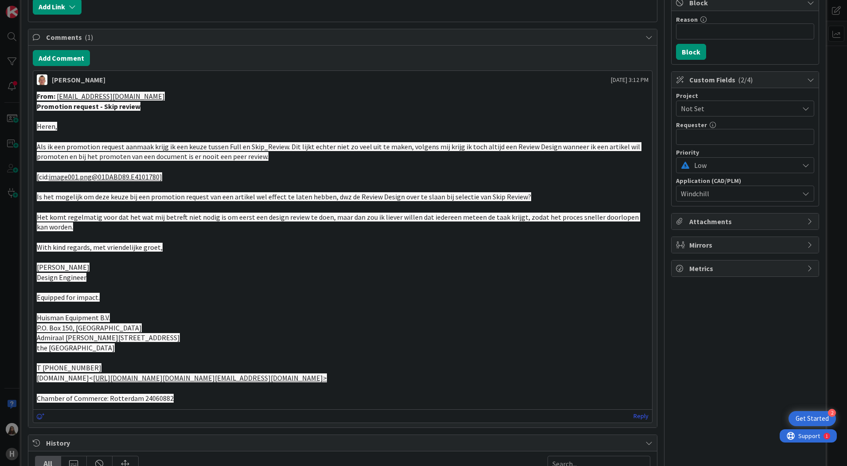 This screenshot has width=847, height=466. I want to click on div: Priority, so click(746, 152).